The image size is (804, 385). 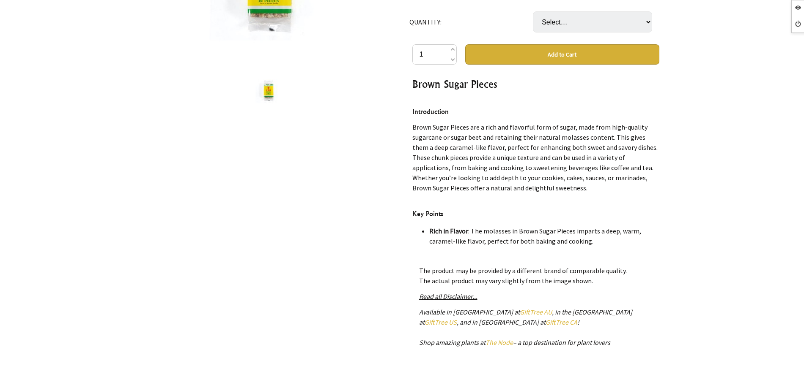 What do you see at coordinates (448, 297) in the screenshot?
I see `a: Read all Disclaimer...` at bounding box center [448, 297].